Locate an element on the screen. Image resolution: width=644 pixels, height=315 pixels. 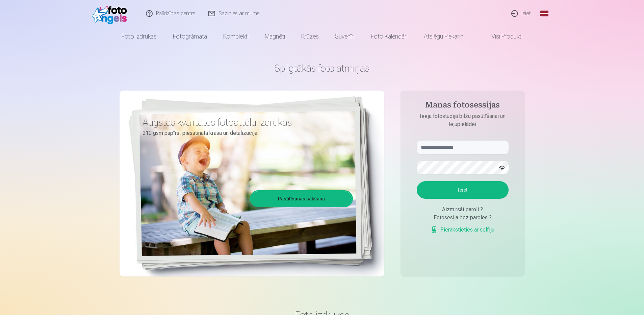
div: Fotosesija bez paroles ? is located at coordinates (463, 218).